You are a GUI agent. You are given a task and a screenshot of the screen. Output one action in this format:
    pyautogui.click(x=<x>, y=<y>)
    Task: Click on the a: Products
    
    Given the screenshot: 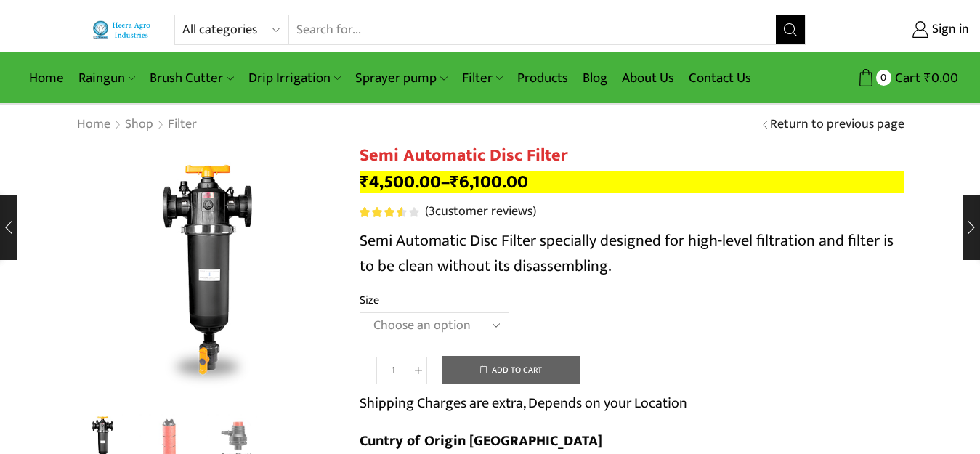 What is the action you would take?
    pyautogui.click(x=542, y=78)
    